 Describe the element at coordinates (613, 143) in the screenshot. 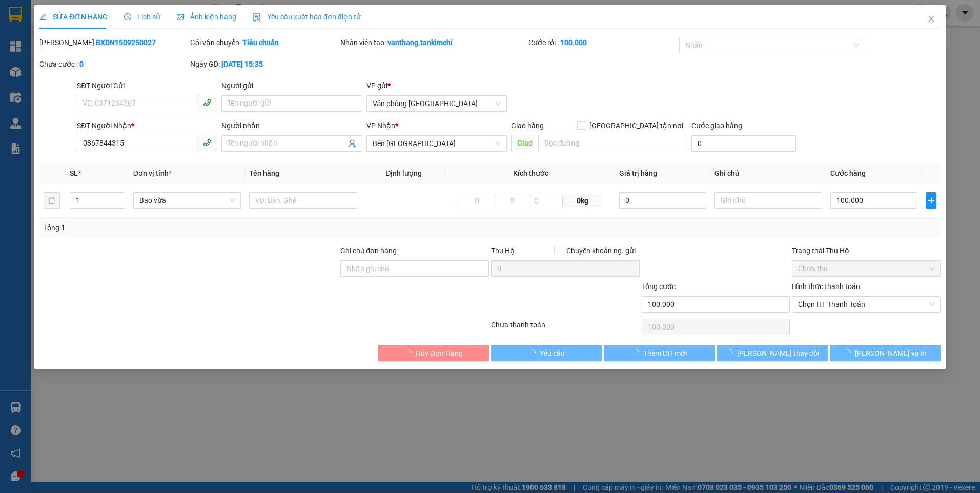

I see `input: Dọc đường` at that location.